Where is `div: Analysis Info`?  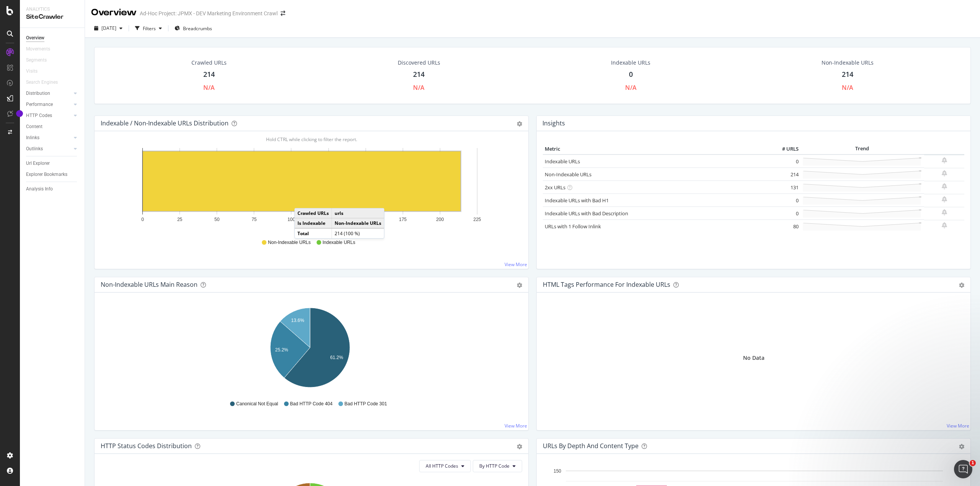 div: Analysis Info is located at coordinates (39, 189).